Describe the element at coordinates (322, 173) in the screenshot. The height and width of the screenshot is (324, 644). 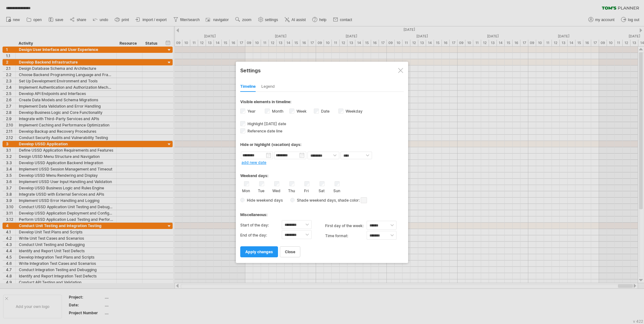
I see `div: Weekend days:` at that location.